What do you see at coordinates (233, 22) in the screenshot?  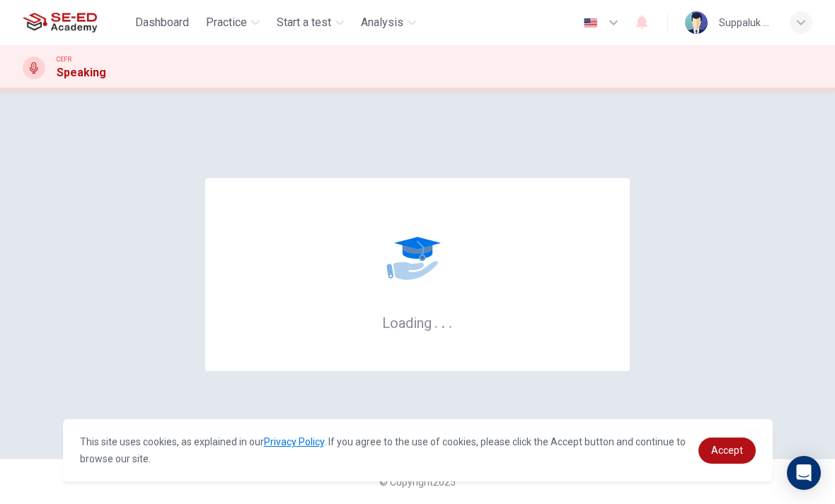 I see `button: Practice` at bounding box center [233, 22].